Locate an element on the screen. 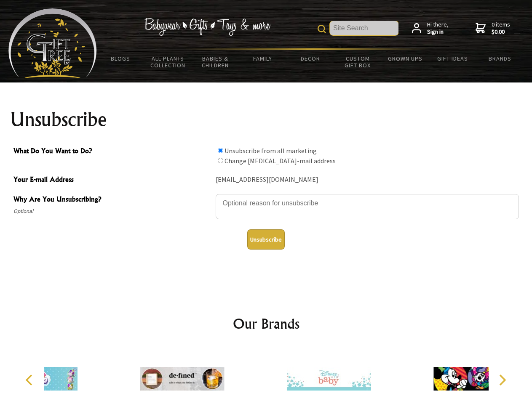  img: Babyware - Gifts - Toys and more... is located at coordinates (53, 43).